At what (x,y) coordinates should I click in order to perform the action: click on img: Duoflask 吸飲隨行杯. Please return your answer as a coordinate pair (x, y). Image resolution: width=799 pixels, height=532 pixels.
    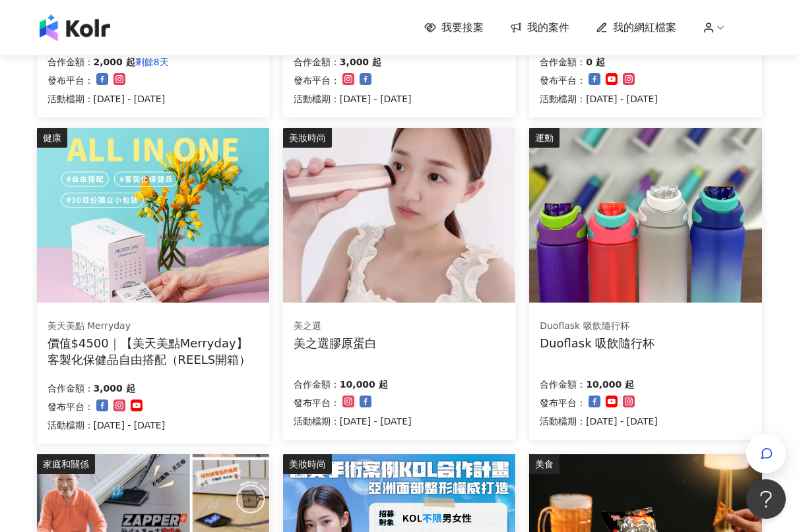
    Looking at the image, I should click on (646, 215).